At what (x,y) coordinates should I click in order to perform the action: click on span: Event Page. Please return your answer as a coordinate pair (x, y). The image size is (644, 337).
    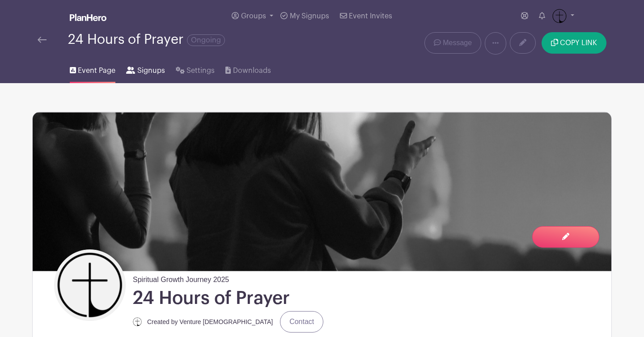
    Looking at the image, I should click on (96, 71).